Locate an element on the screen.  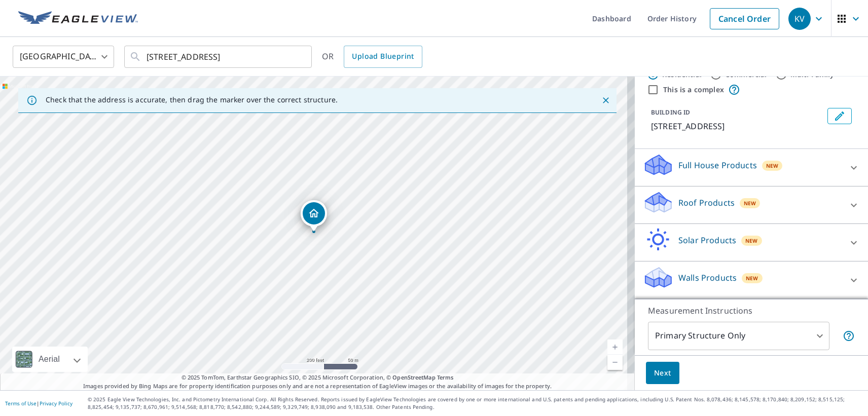
span: Your report will include only the primary structure on the property. For example, a detached gara... is located at coordinates (848, 336).